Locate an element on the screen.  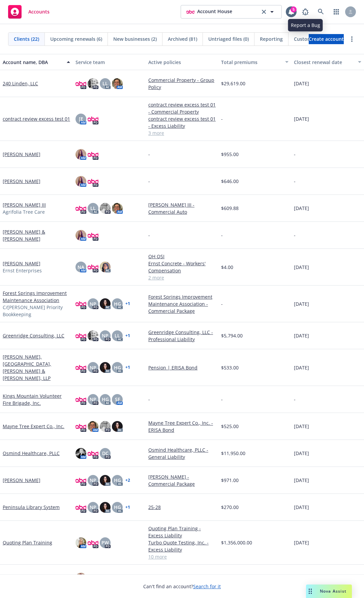
a: contract review excess test 01 - Excess Liability is located at coordinates (182, 122).